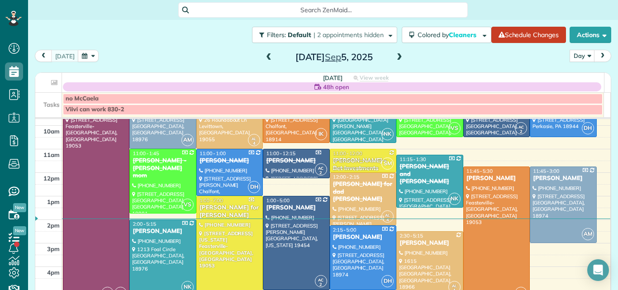  Describe the element at coordinates (322, 35) in the screenshot. I see `a: Filters: Default | 2 appointments hidden` at that location.